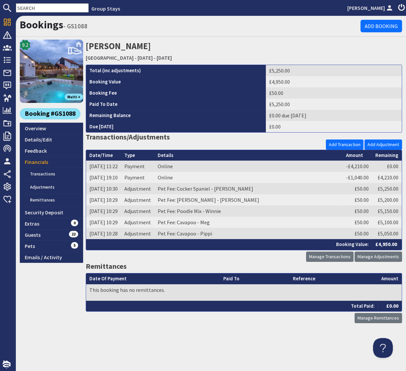  What do you see at coordinates (176, 93) in the screenshot?
I see `th: Booking Fee` at bounding box center [176, 93].